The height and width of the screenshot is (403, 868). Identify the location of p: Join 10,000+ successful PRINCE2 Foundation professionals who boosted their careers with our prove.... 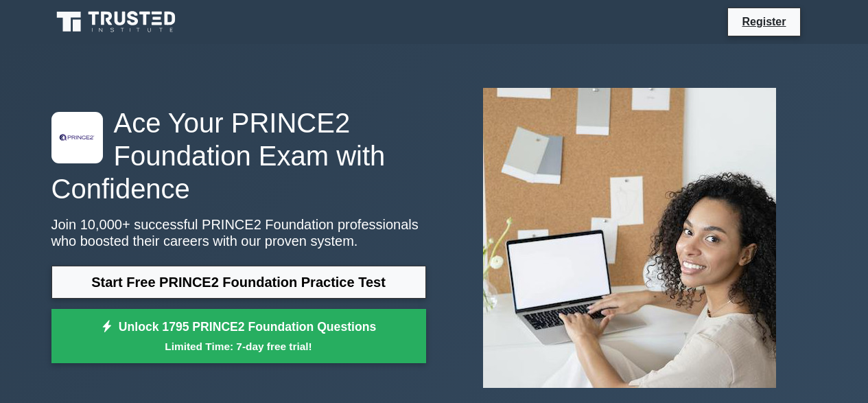
(239, 232).